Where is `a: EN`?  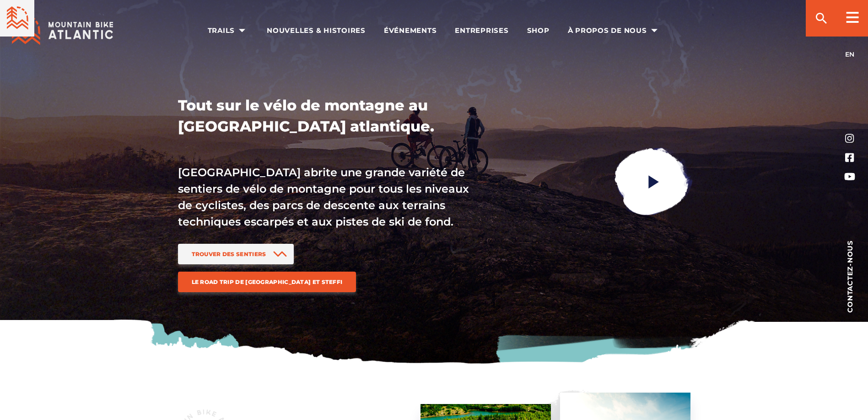
a: EN is located at coordinates (849, 54).